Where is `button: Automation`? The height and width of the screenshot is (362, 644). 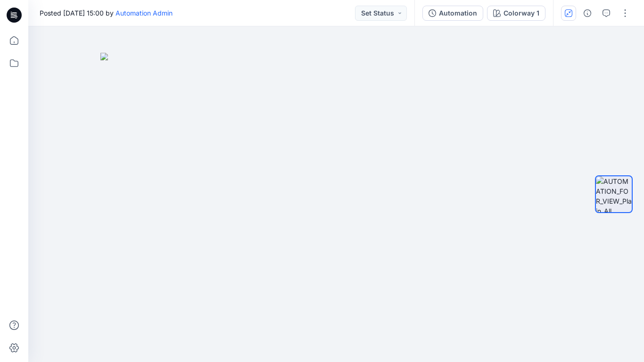 button: Automation is located at coordinates (453, 13).